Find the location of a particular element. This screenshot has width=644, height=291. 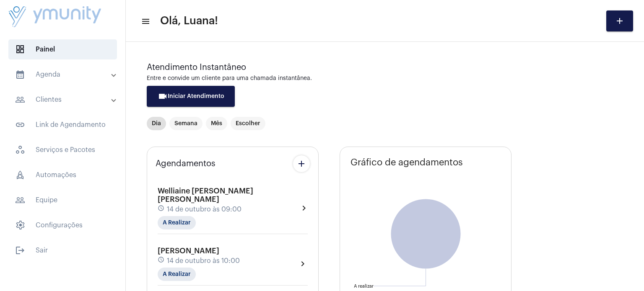

mat-chip: Dia is located at coordinates (156, 124).